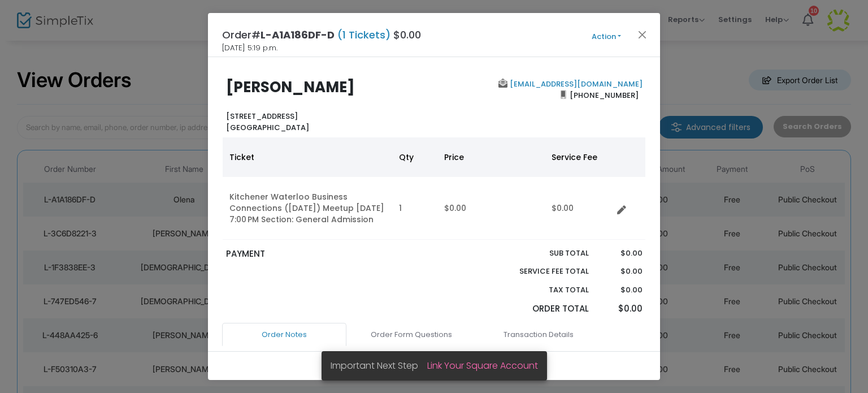  Describe the element at coordinates (287, 358) in the screenshot. I see `a: Admission Details` at that location.